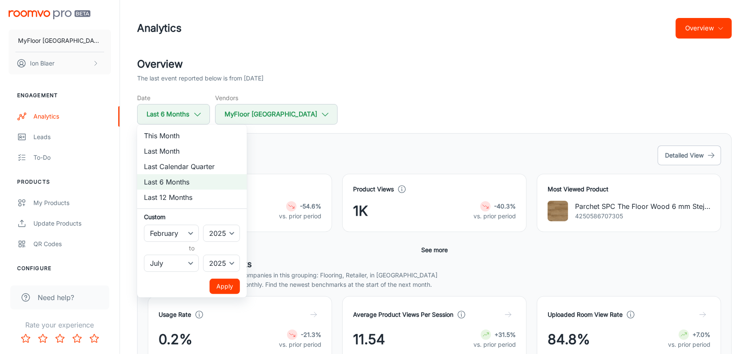  I want to click on li: This Month, so click(192, 136).